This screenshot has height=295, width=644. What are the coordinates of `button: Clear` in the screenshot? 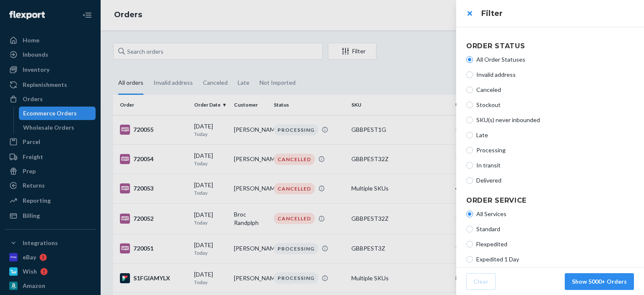 It's located at (481, 282).